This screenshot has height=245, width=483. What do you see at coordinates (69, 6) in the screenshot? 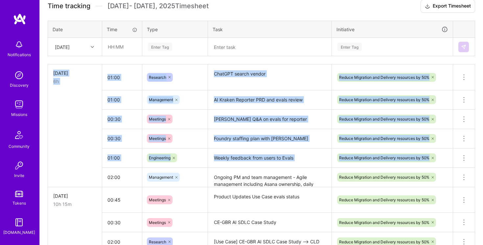
I see `span: Time tracking` at bounding box center [69, 6].